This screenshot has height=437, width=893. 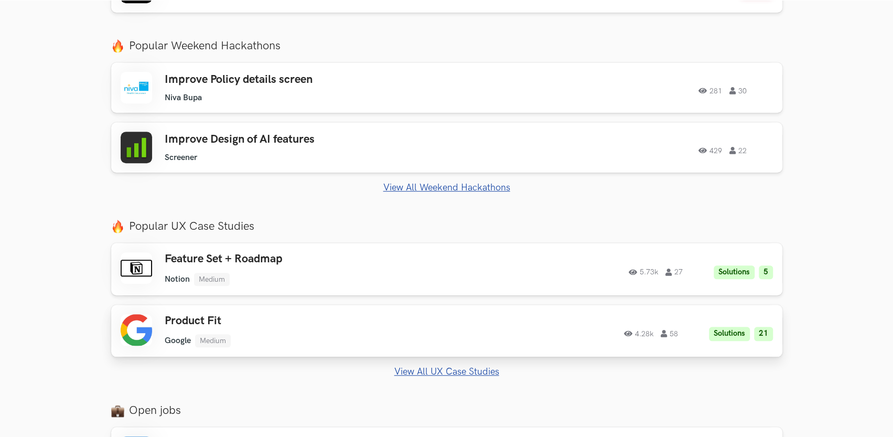 I want to click on label: Popular UX Case Studies, so click(x=447, y=226).